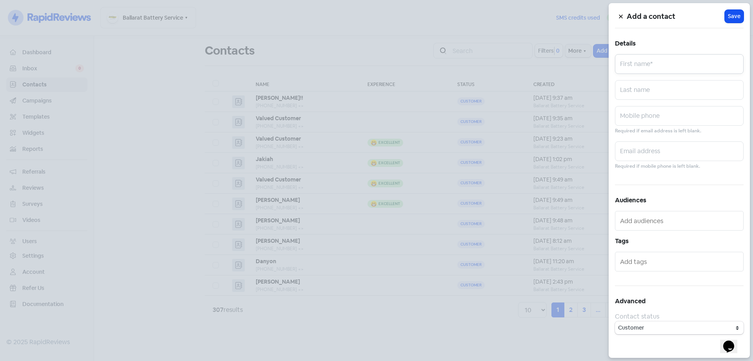  Describe the element at coordinates (658, 131) in the screenshot. I see `small: Required if email address is left blank.` at that location.